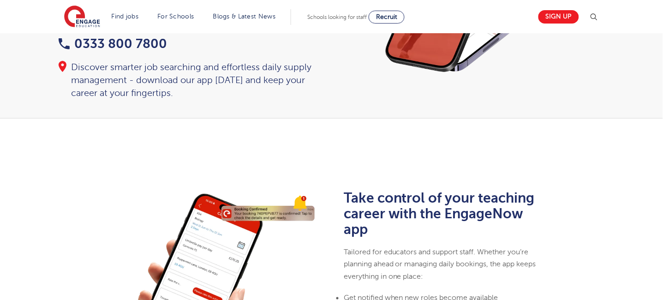 The height and width of the screenshot is (300, 663). I want to click on img: Engage Education, so click(82, 17).